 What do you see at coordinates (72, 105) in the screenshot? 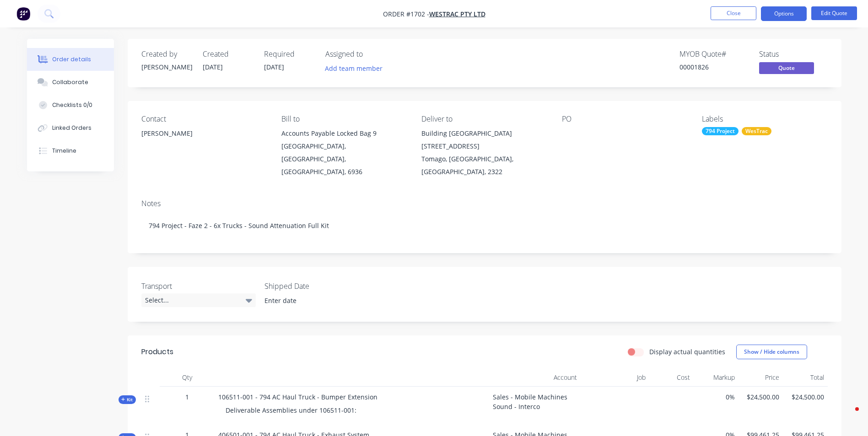
I see `div: Checklists 0/0` at bounding box center [72, 105].